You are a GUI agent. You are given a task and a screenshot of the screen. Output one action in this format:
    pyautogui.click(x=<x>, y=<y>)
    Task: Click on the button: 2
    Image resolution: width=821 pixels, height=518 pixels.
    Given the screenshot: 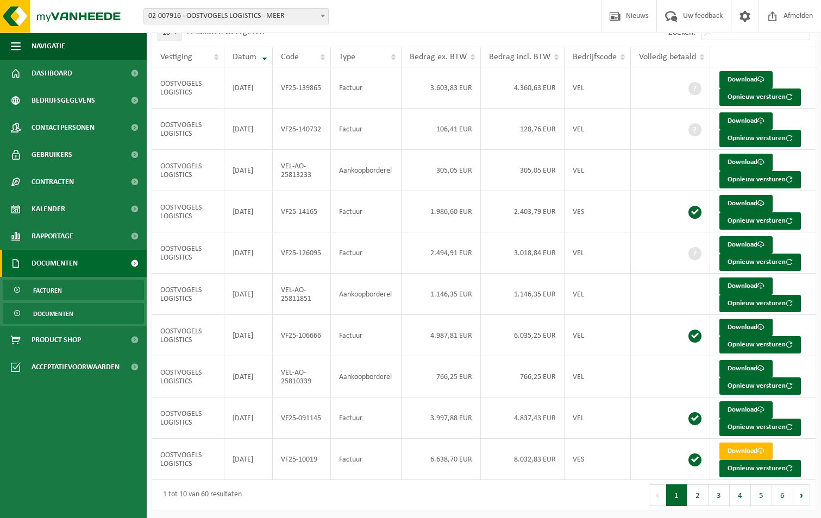 What is the action you would take?
    pyautogui.click(x=698, y=495)
    